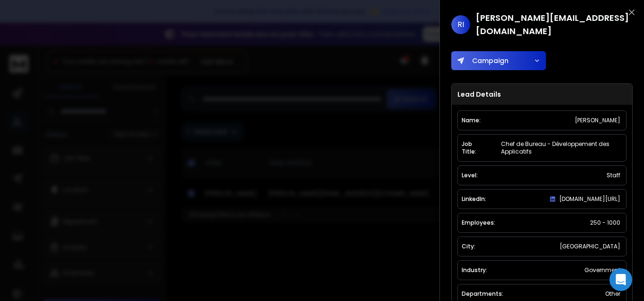  I want to click on span: Campaign, so click(488, 61).